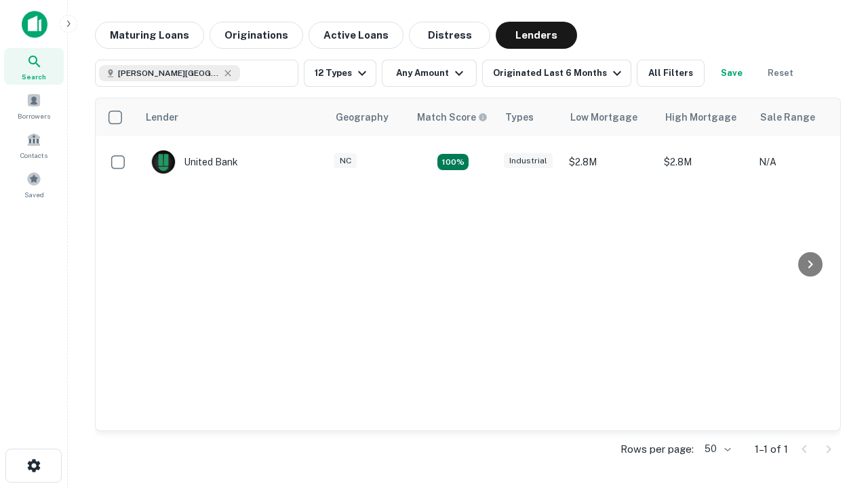 This screenshot has height=488, width=868. I want to click on button: All Filters, so click(671, 73).